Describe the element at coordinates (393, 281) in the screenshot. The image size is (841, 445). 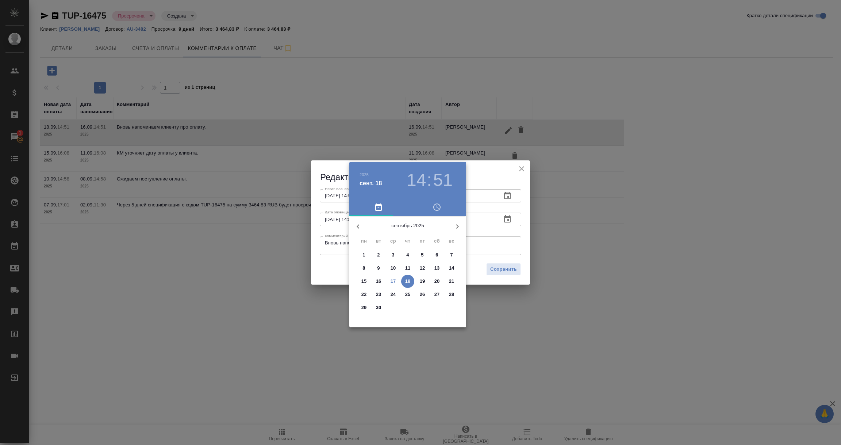
I see `button: 17` at that location.